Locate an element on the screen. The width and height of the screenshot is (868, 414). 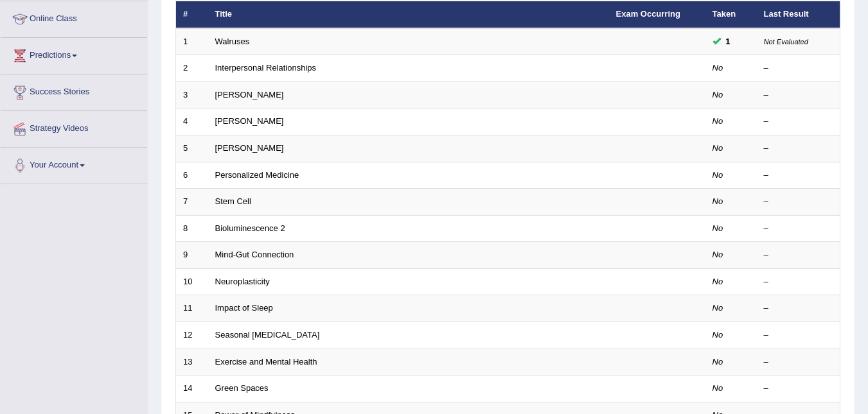
a: Predictions is located at coordinates (74, 54).